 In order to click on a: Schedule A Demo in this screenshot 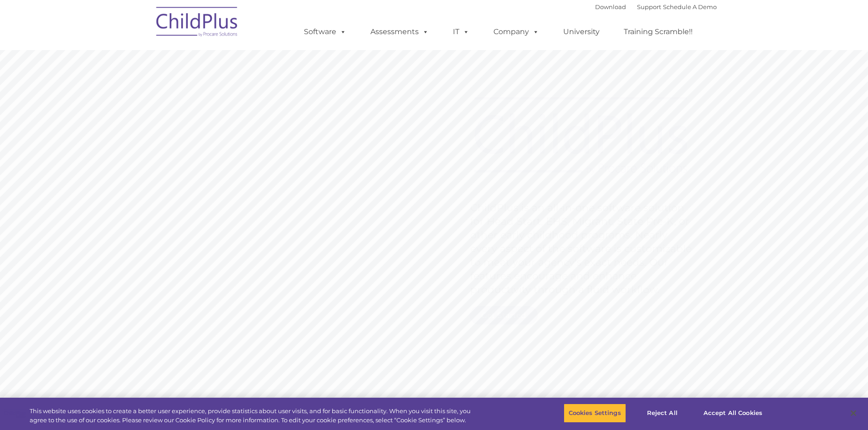, I will do `click(690, 7)`.